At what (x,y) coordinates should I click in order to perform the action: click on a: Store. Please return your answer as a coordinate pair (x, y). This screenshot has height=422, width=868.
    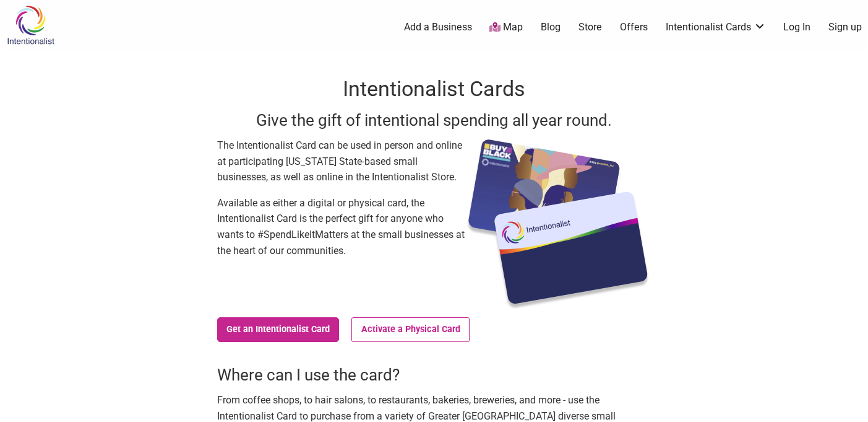
    Looking at the image, I should click on (591, 27).